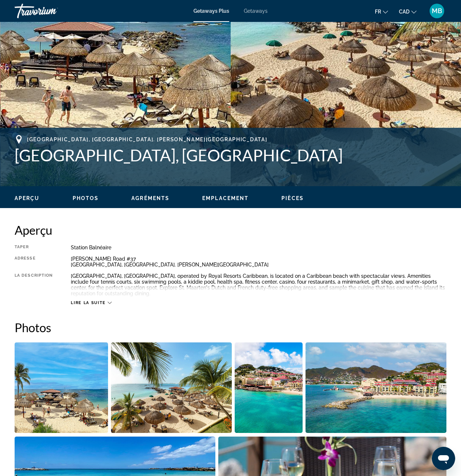 The width and height of the screenshot is (461, 476). What do you see at coordinates (211, 11) in the screenshot?
I see `span: Getaways Plus` at bounding box center [211, 11].